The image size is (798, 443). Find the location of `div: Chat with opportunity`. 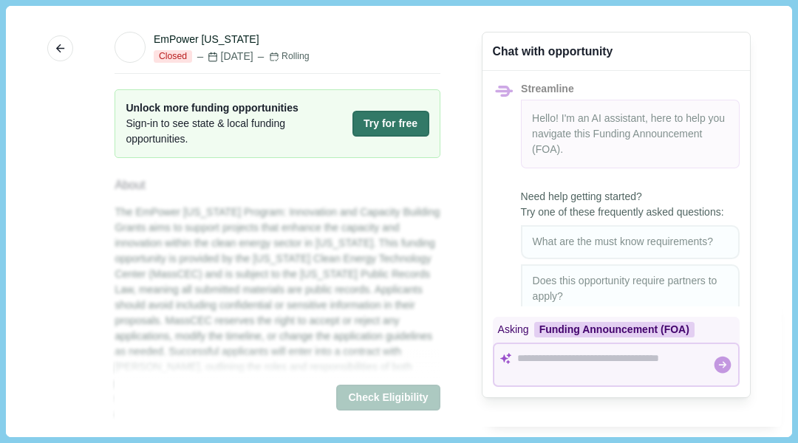

div: Chat with opportunity is located at coordinates (553, 51).